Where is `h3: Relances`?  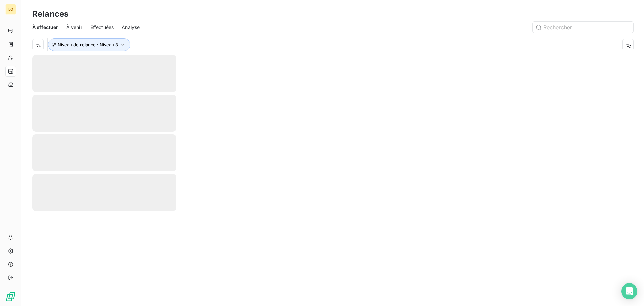
h3: Relances is located at coordinates (50, 14).